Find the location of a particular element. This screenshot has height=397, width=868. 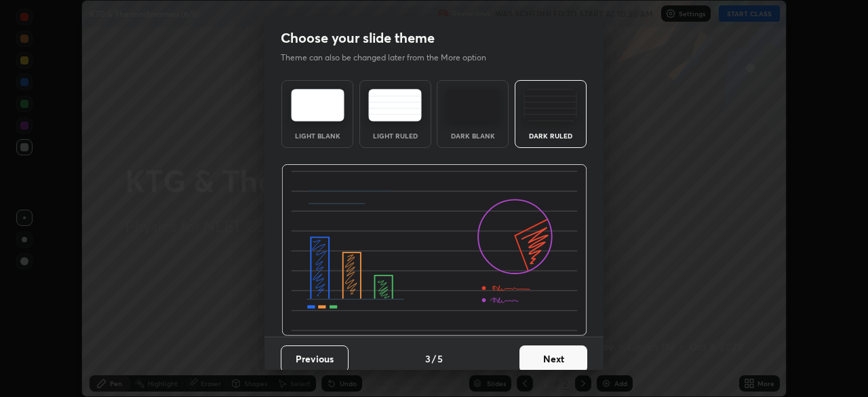

button: Next is located at coordinates (554, 359).